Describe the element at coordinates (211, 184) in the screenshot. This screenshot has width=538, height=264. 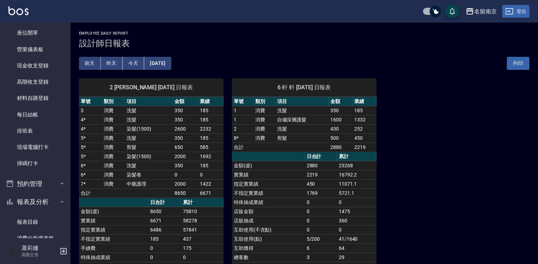
I see `td: 1422` at that location.